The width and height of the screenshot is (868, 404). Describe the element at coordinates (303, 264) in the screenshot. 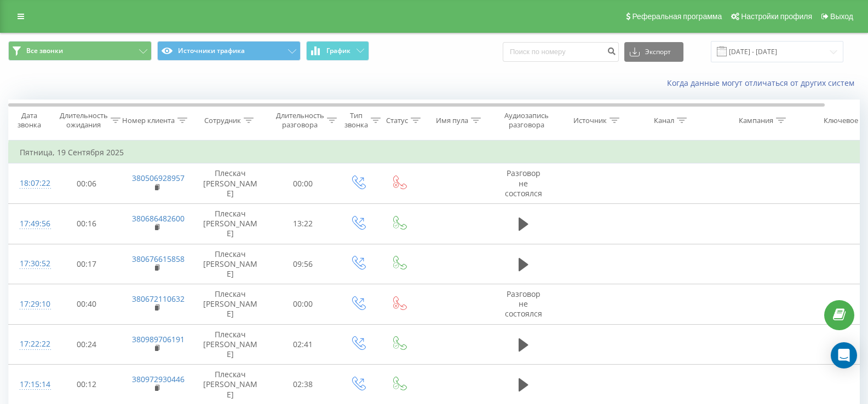

I see `td: 09:56` at that location.